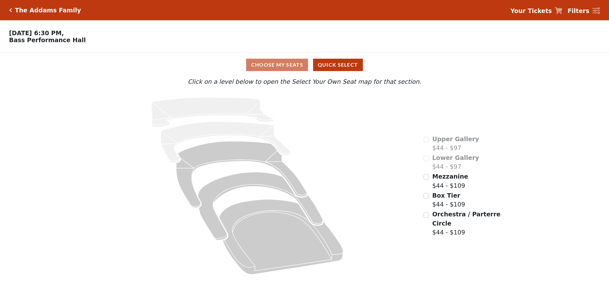 The width and height of the screenshot is (609, 289). Describe the element at coordinates (467, 219) in the screenshot. I see `span: Orchestra / Parterre Circle` at that location.